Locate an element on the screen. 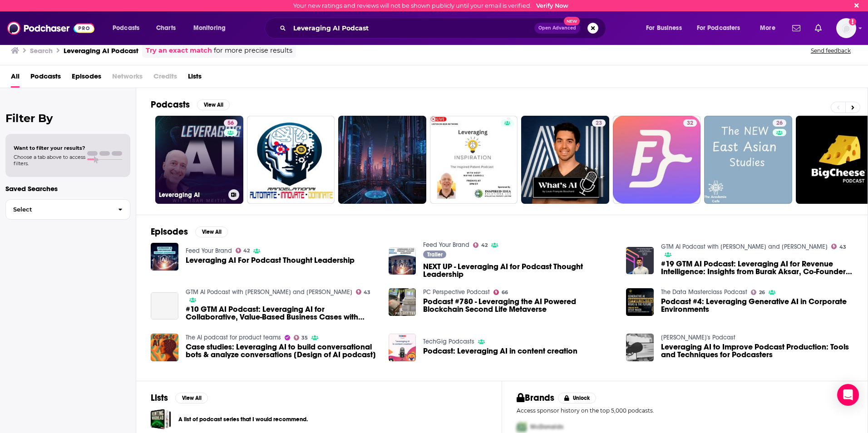 The height and width of the screenshot is (433, 868). h3: Leveraging AI Podcast is located at coordinates (101, 51).